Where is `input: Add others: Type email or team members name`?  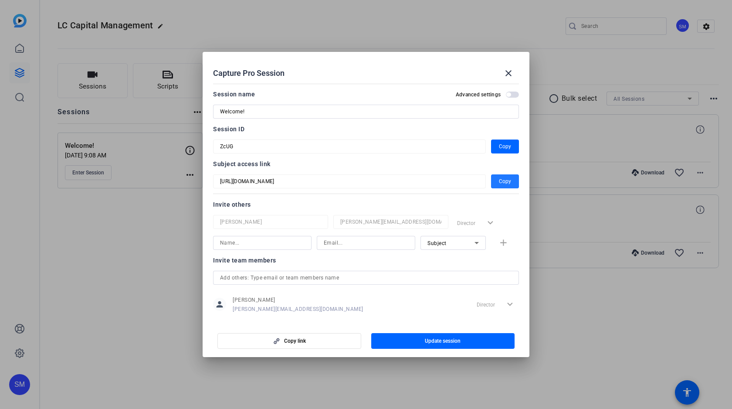
input: Add others: Type email or team members name is located at coordinates (366, 277).